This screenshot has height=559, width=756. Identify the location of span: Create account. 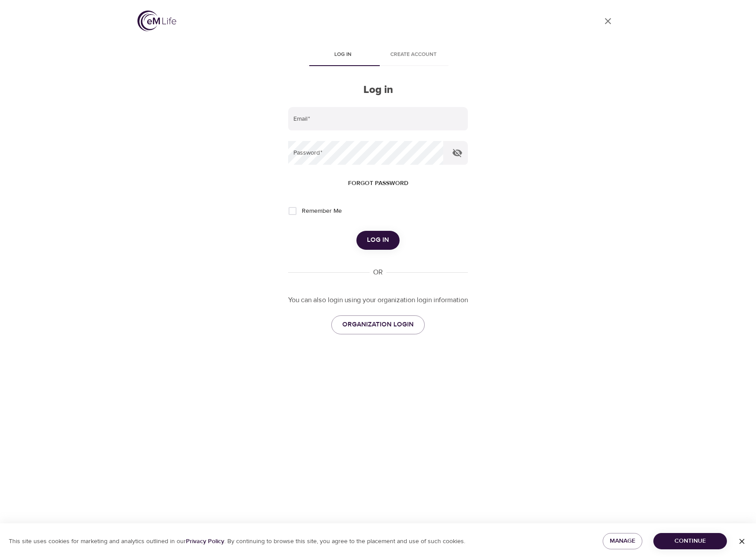
(413, 55).